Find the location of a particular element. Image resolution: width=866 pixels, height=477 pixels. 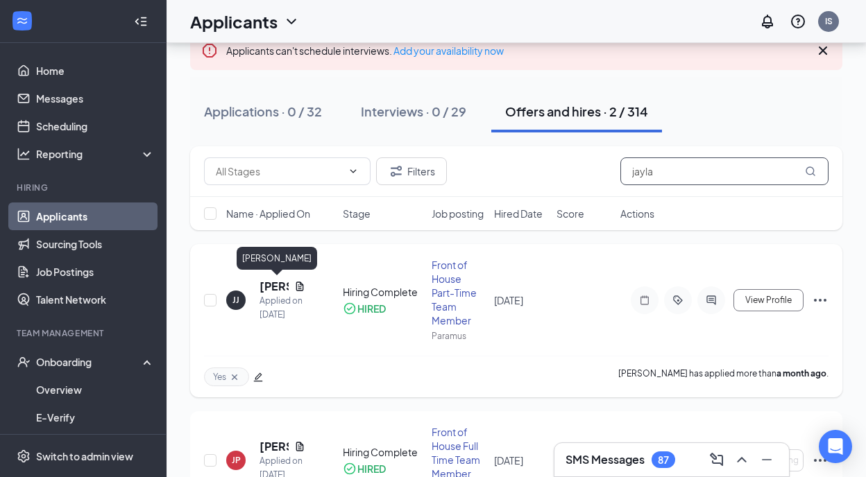

div: Switch to admin view is located at coordinates (85, 456).